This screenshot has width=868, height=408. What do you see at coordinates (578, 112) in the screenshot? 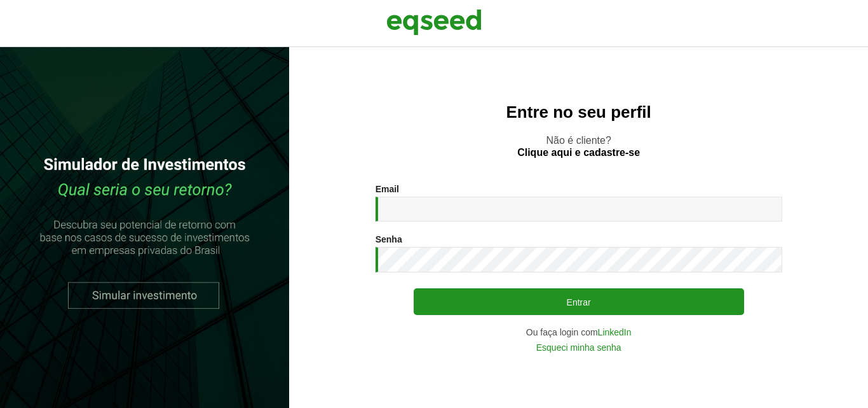
I see `h2: Entre no seu perfil` at bounding box center [578, 112].